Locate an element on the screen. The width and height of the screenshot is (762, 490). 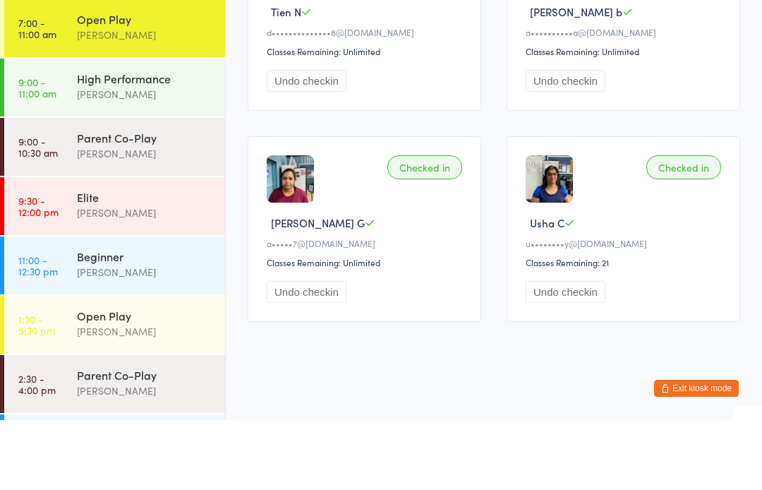
div: Beginner is located at coordinates (145, 326).